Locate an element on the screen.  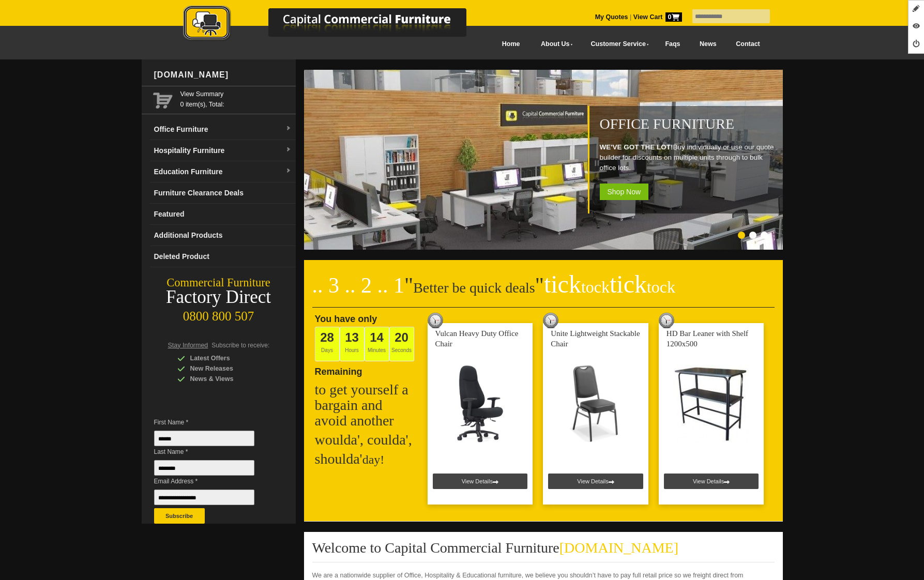
input: Last Name * is located at coordinates (204, 467).